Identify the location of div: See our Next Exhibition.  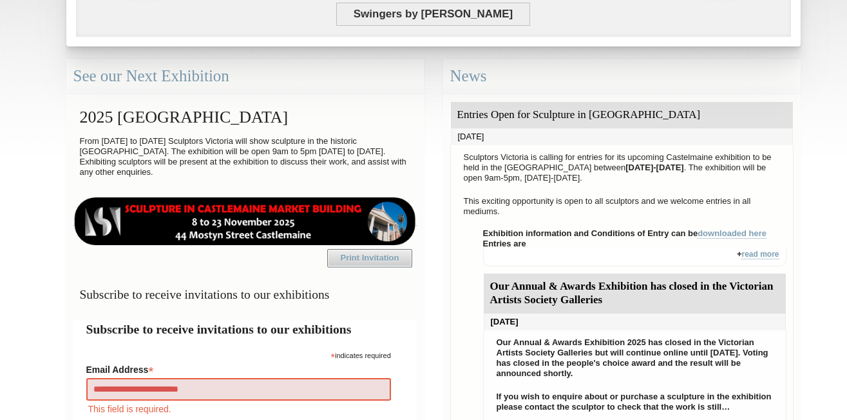
(245, 76).